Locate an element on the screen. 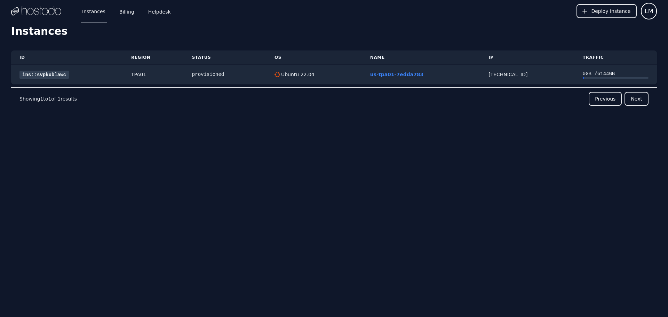  a: us-tpa01-7edda783 is located at coordinates (397, 74).